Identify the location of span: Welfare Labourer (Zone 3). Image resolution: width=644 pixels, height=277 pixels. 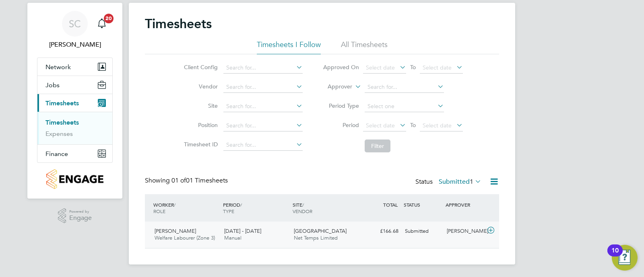
(185, 237).